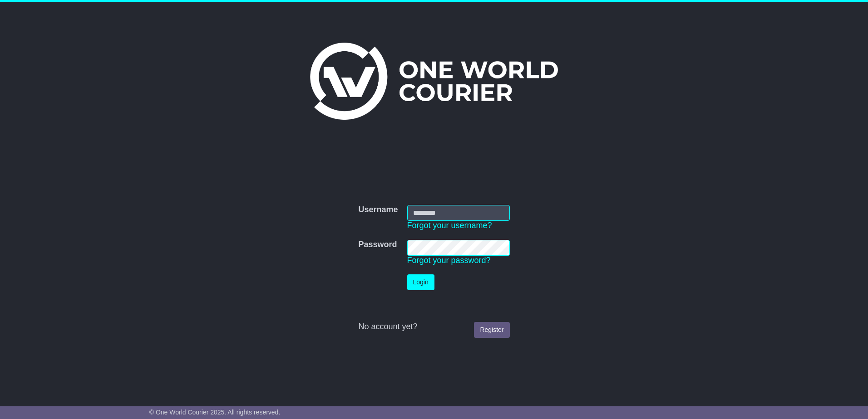 The image size is (868, 419). I want to click on label: Username, so click(378, 210).